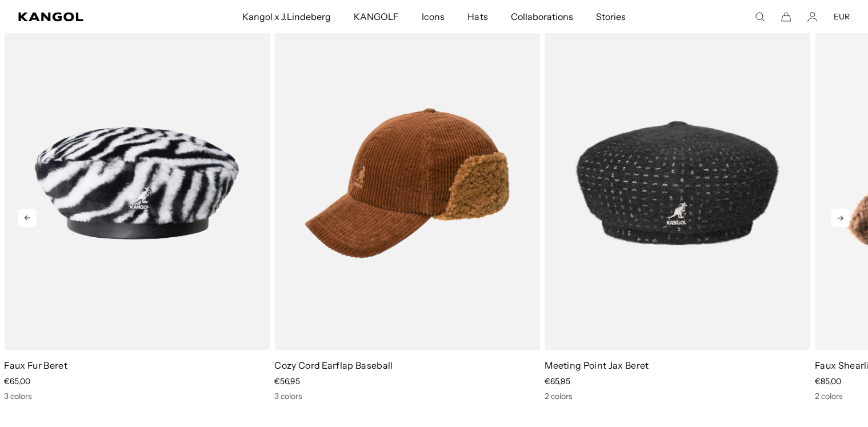  I want to click on img: Faux Fur Beret, so click(136, 183).